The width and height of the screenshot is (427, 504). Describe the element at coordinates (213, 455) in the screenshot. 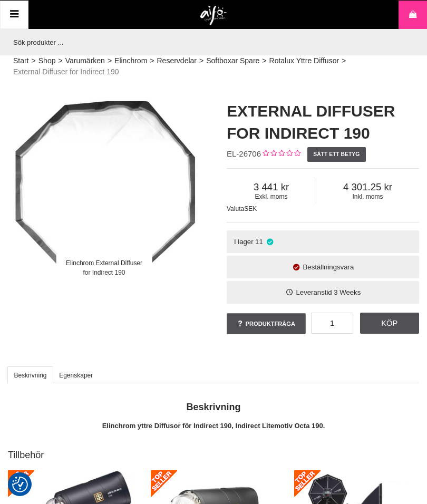

I see `h2: Tillbehör` at that location.